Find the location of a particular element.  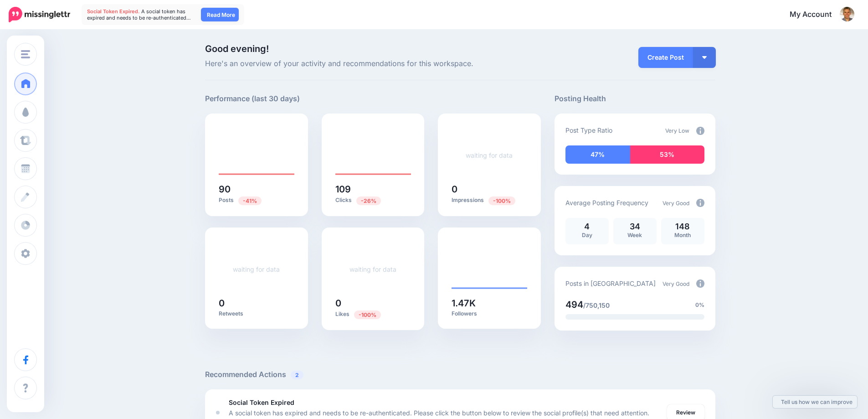

span: Day is located at coordinates (587, 235).